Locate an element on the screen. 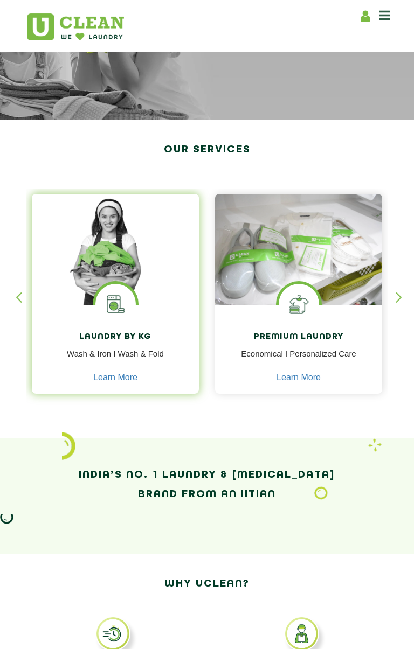 This screenshot has height=649, width=414. h2: Why Uclean? is located at coordinates (207, 584).